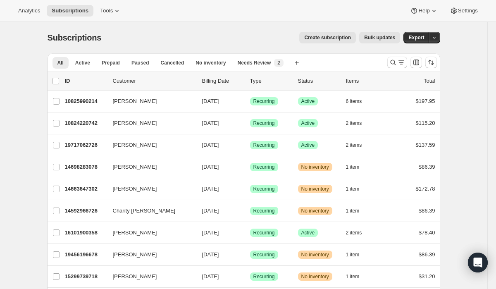  What do you see at coordinates (319, 81) in the screenshot?
I see `p: Status` at bounding box center [319, 81].